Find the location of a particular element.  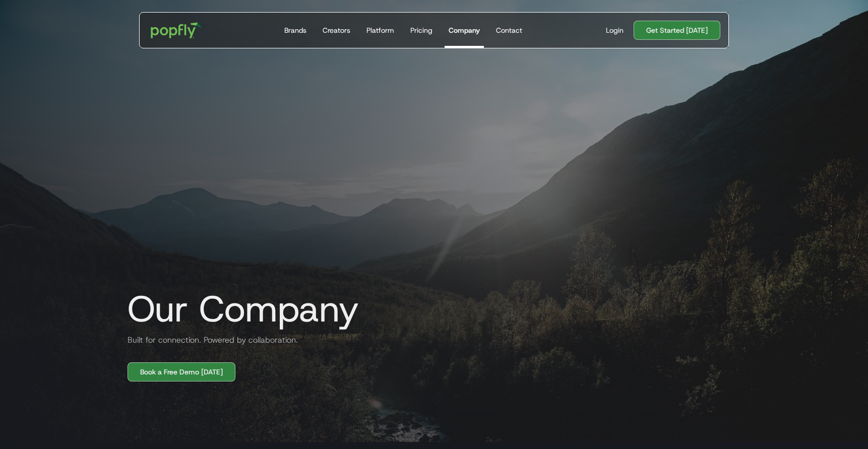

a: Login is located at coordinates (615, 30).